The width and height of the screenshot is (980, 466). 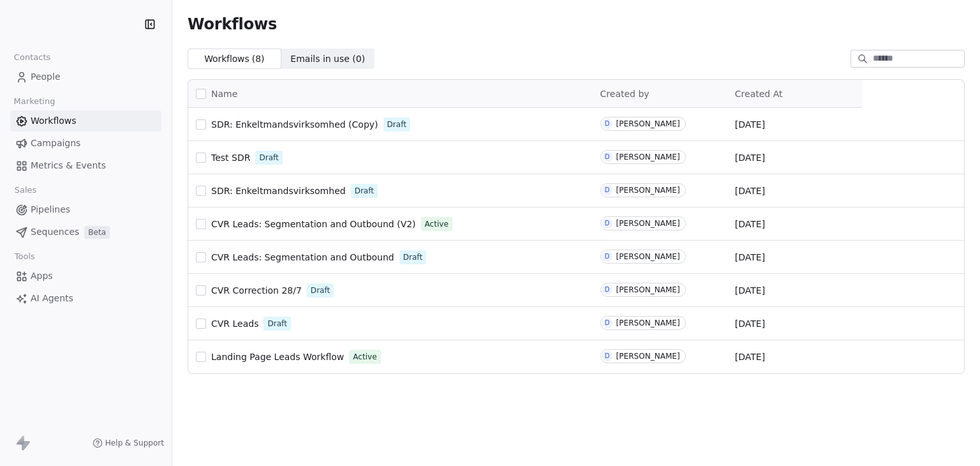 I want to click on a: Test SDR, so click(x=230, y=158).